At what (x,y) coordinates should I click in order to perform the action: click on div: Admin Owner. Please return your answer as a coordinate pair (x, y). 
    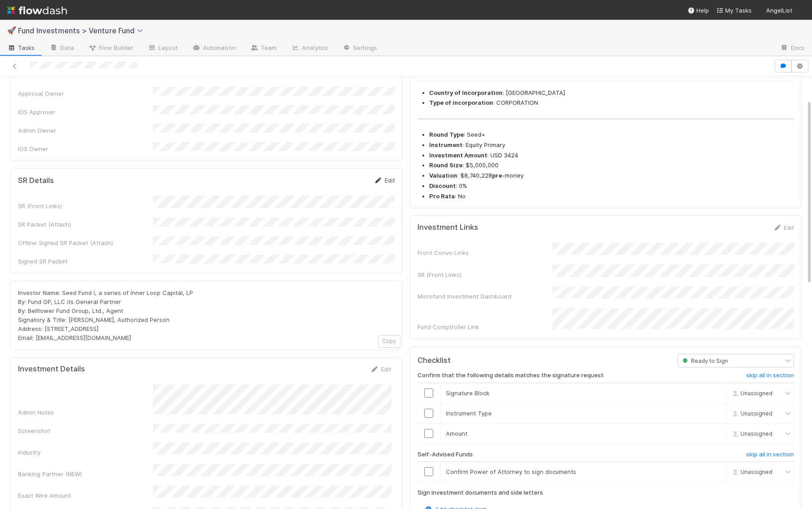
    Looking at the image, I should click on (86, 130).